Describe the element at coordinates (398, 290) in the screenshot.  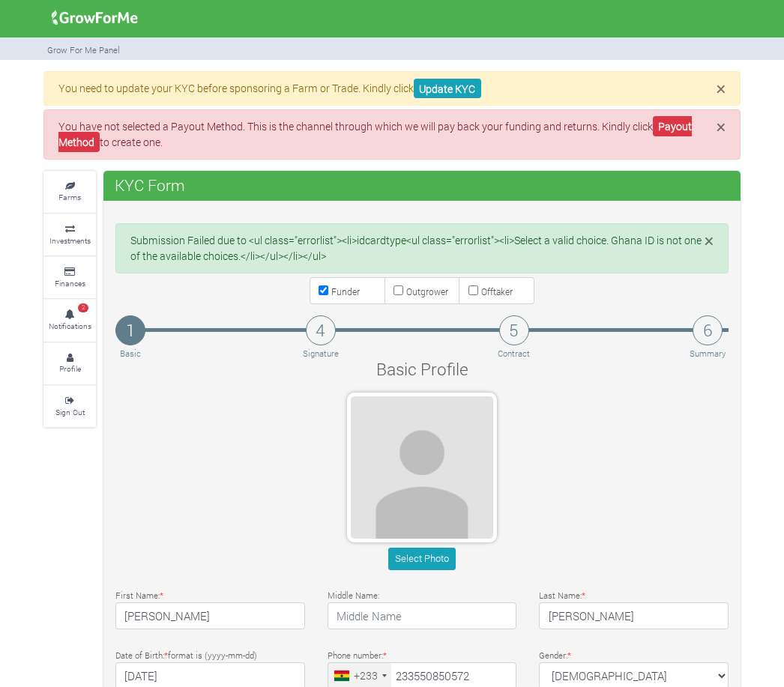
I see `input: Outgrower` at that location.